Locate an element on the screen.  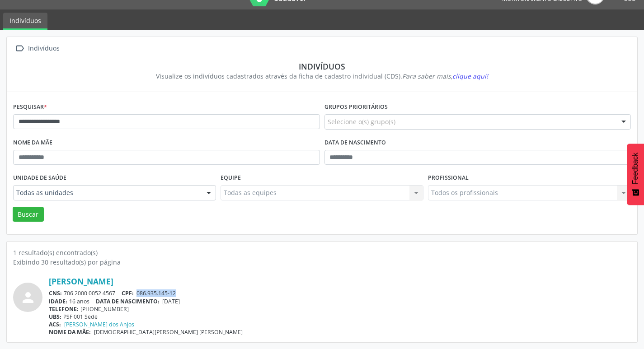
button: Buscar is located at coordinates (28, 215).